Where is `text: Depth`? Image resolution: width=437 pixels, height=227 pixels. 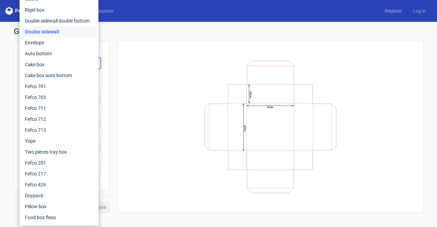
text: Depth is located at coordinates (245, 128).